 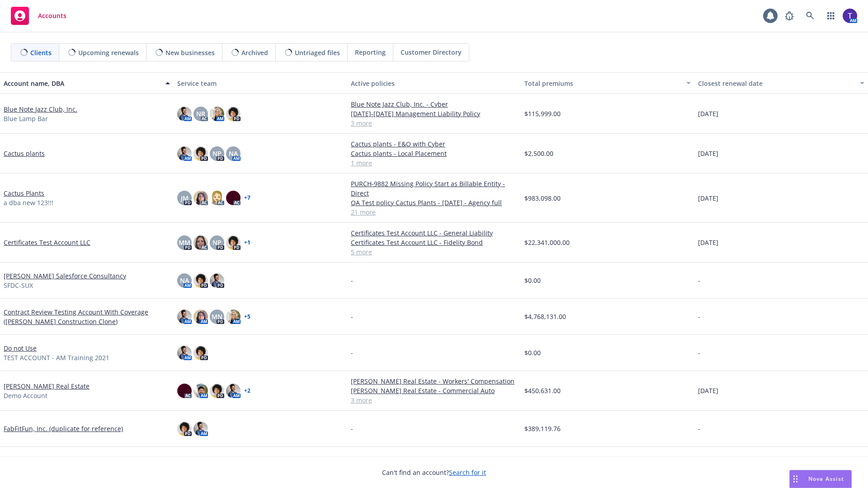 What do you see at coordinates (24, 193) in the screenshot?
I see `a: Cactus Plants` at bounding box center [24, 193].